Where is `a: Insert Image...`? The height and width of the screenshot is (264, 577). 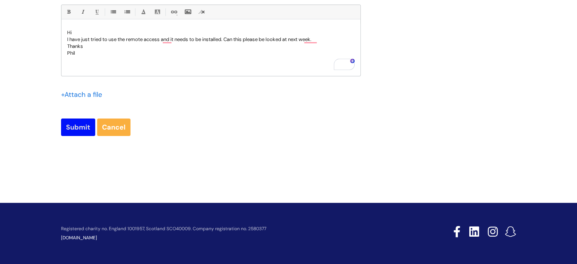 a: Insert Image... is located at coordinates (187, 12).